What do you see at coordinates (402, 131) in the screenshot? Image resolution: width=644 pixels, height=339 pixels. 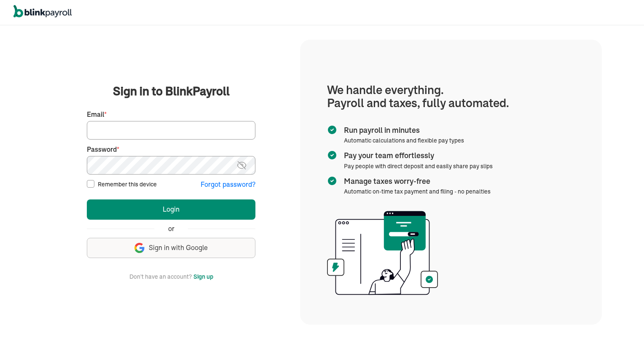 I see `span: Run payroll in minutes` at bounding box center [402, 131].